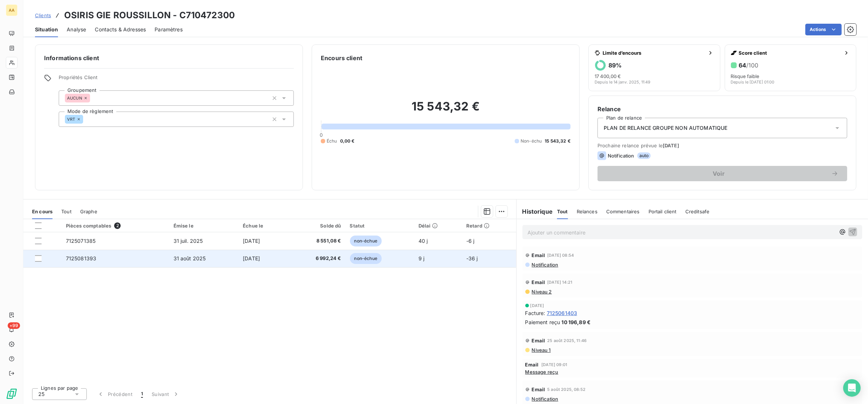 The width and height of the screenshot is (868, 404). What do you see at coordinates (562, 313) in the screenshot?
I see `span: 7125061403` at bounding box center [562, 313].